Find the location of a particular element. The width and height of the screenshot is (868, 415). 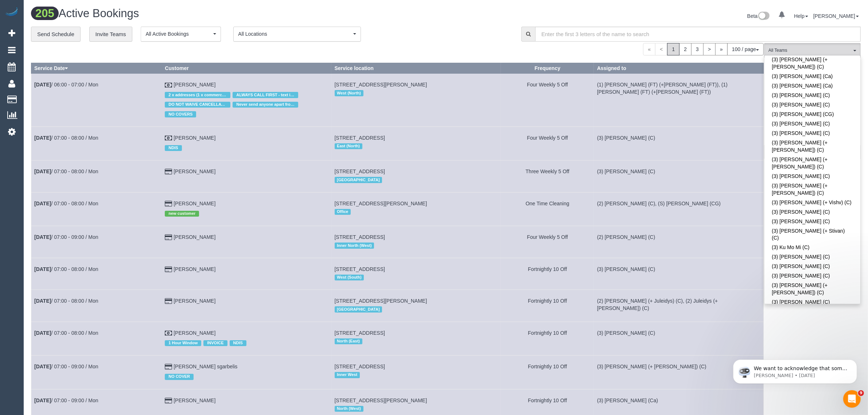

span: West (South) is located at coordinates (349, 277).